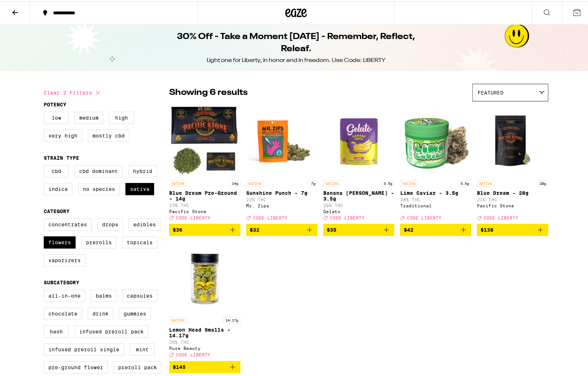 This screenshot has height=376, width=588. Describe the element at coordinates (332, 229) in the screenshot. I see `span: $35` at that location.